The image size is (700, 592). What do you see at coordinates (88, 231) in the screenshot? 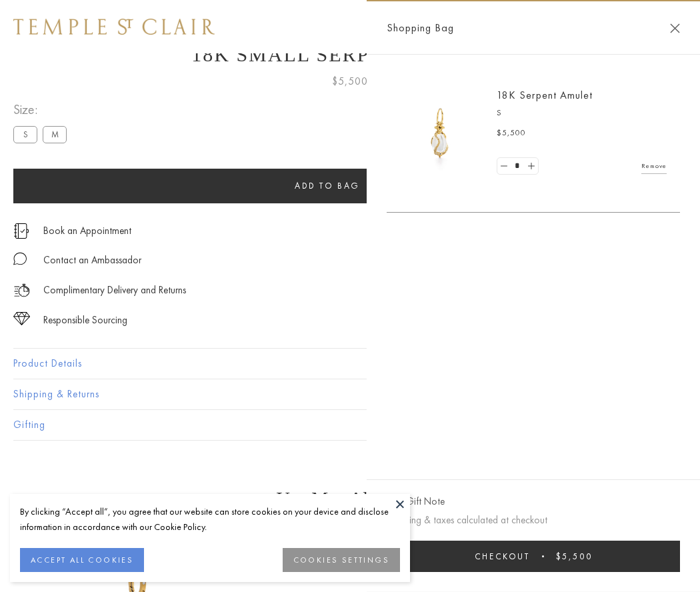
I see `a: Book an Appointment` at bounding box center [88, 231].